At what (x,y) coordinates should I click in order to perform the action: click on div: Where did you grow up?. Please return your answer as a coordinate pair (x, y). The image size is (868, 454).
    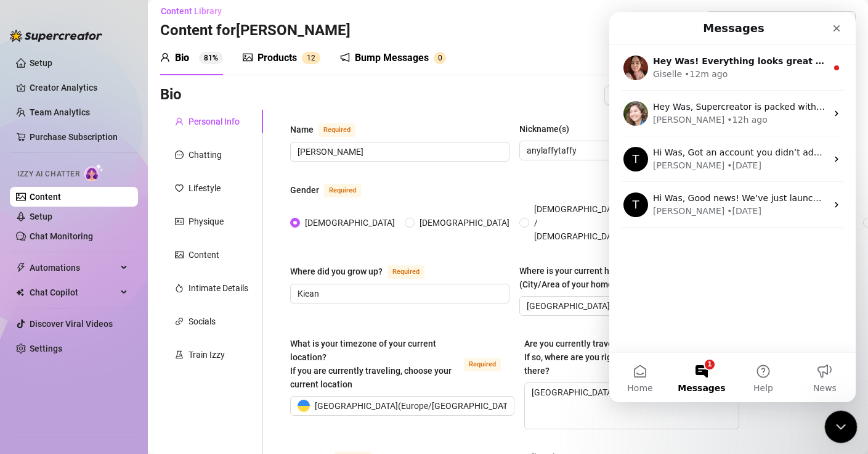
    Looking at the image, I should click on (336, 271).